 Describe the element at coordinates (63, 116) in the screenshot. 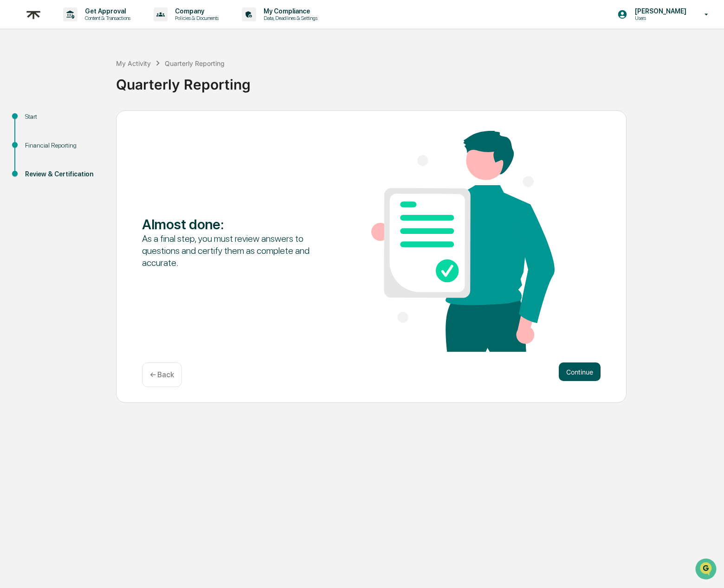

I see `div: Start` at that location.